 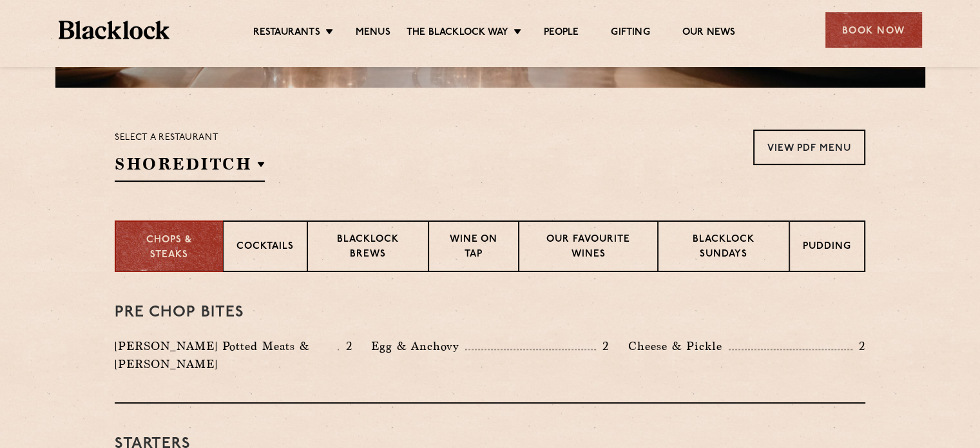 What do you see at coordinates (265, 248) in the screenshot?
I see `p: Cocktails` at bounding box center [265, 248].